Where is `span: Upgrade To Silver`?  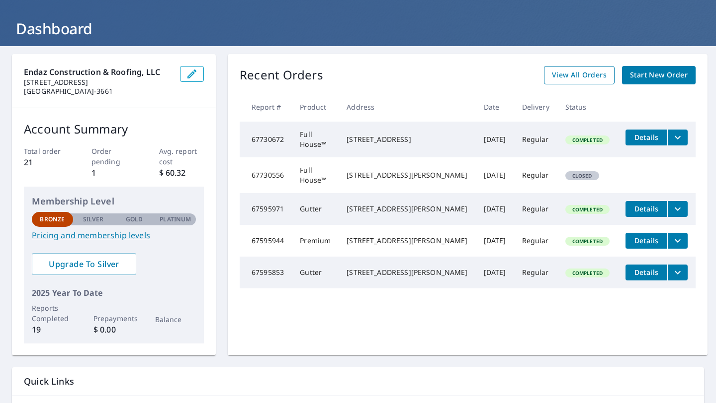 span: Upgrade To Silver is located at coordinates (84, 264).